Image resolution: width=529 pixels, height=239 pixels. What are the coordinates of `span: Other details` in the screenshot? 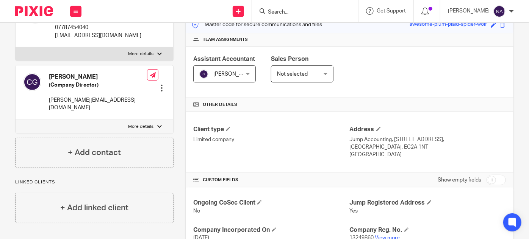 It's located at (220, 105).